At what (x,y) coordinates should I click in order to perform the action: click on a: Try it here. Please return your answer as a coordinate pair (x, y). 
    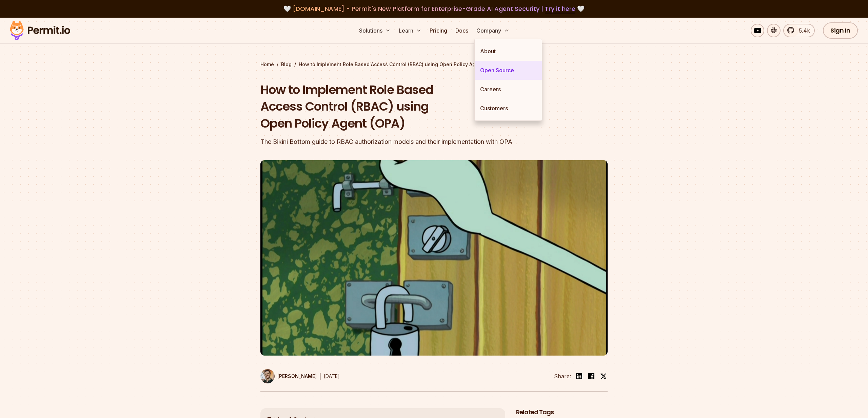
    Looking at the image, I should click on (560, 9).